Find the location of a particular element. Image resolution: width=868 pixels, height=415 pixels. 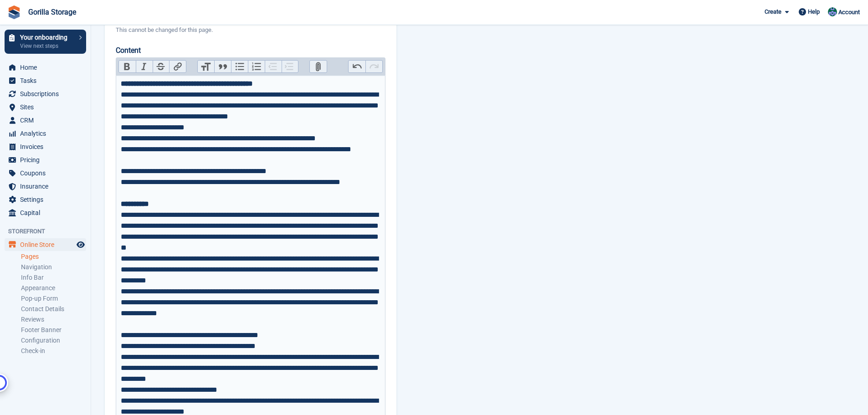

span: Online Store is located at coordinates (47, 244).